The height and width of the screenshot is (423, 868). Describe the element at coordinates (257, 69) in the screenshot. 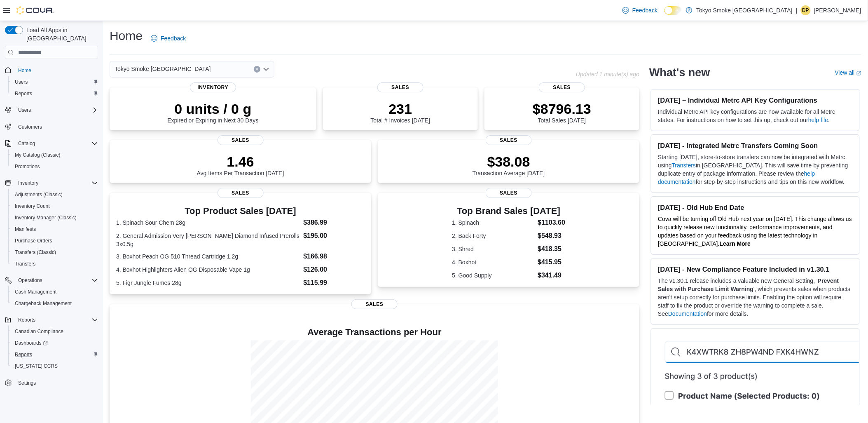

I see `button: Clear input` at that location.